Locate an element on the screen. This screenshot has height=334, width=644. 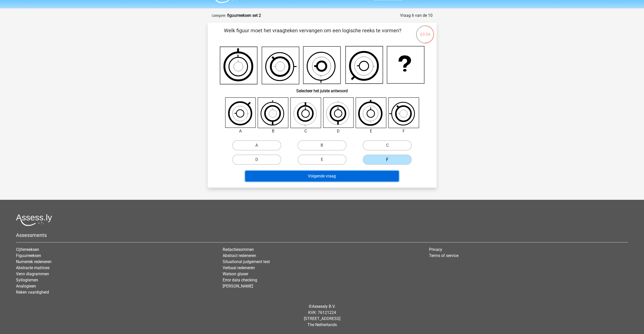
small: Categorie: is located at coordinates (219, 16).